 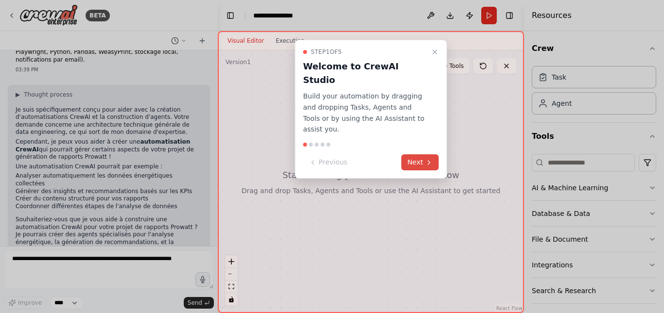 What do you see at coordinates (328, 162) in the screenshot?
I see `button: Previous` at bounding box center [328, 162].